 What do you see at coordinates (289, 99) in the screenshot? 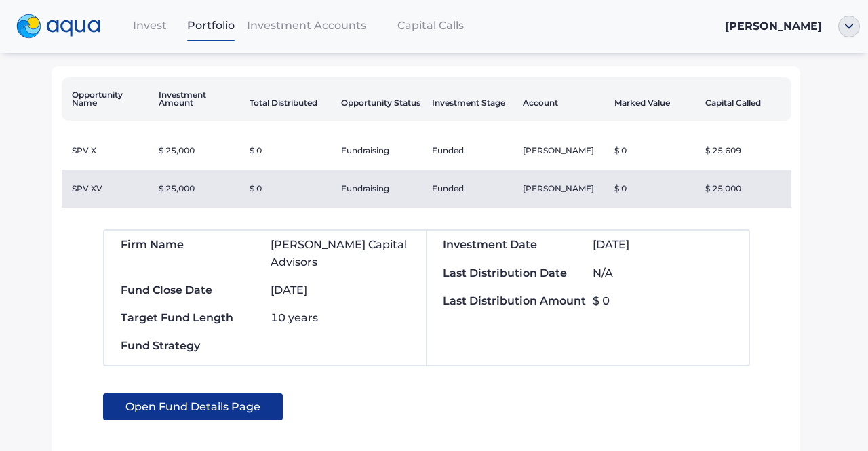
I see `th: Total Distributed` at bounding box center [289, 99].